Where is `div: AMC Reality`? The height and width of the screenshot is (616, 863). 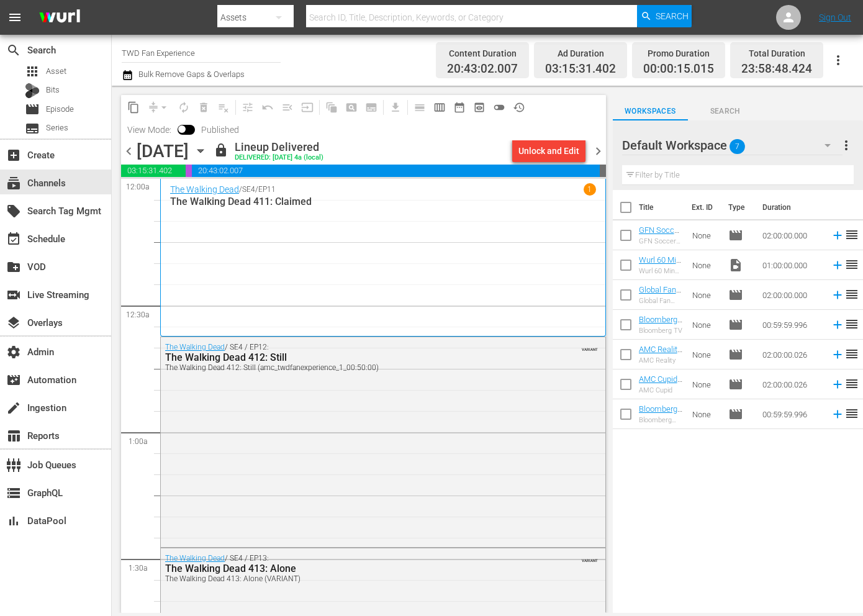
div: AMC Reality is located at coordinates (661, 360).